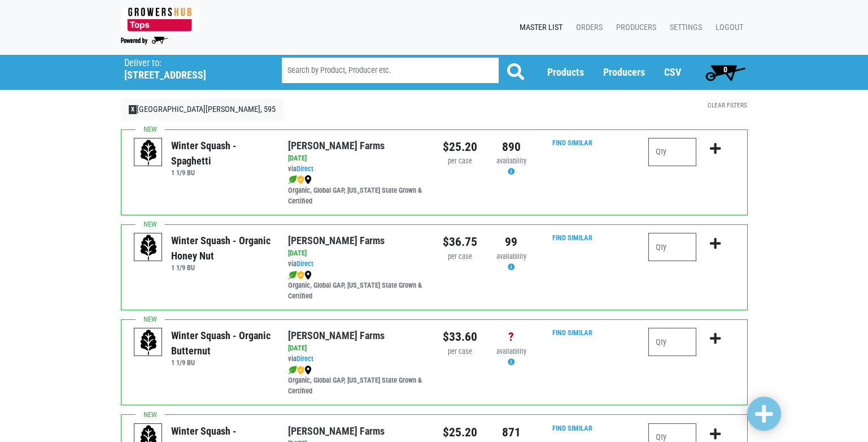 This screenshot has height=442, width=868. Describe the element at coordinates (725, 69) in the screenshot. I see `span: 0` at that location.